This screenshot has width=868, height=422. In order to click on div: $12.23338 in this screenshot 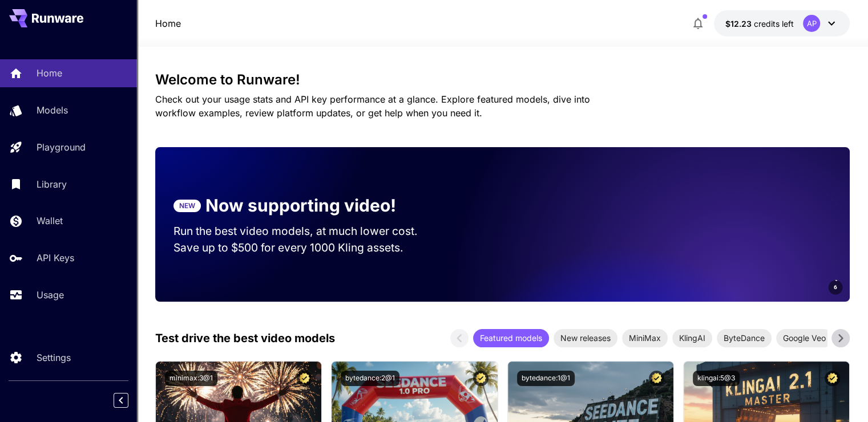, I will do `click(759, 23)`.